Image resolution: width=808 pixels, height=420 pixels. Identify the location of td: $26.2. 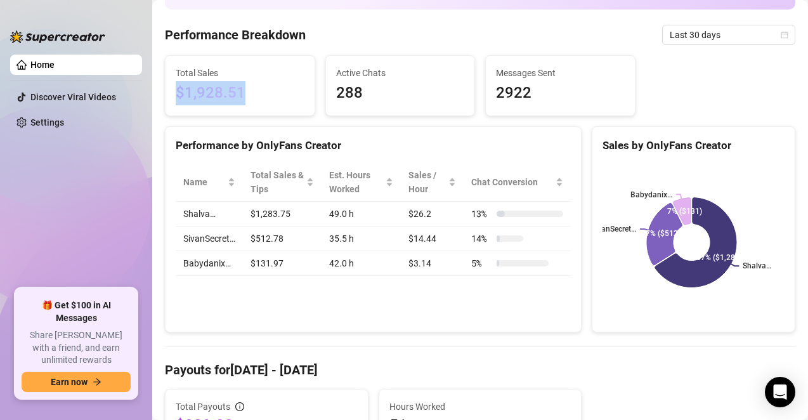
(432, 214).